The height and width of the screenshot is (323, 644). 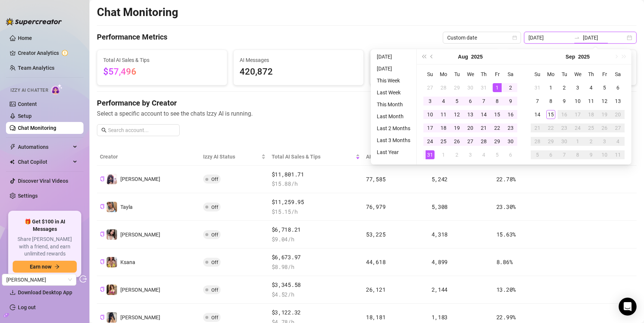 I want to click on div: 23, so click(x=564, y=128).